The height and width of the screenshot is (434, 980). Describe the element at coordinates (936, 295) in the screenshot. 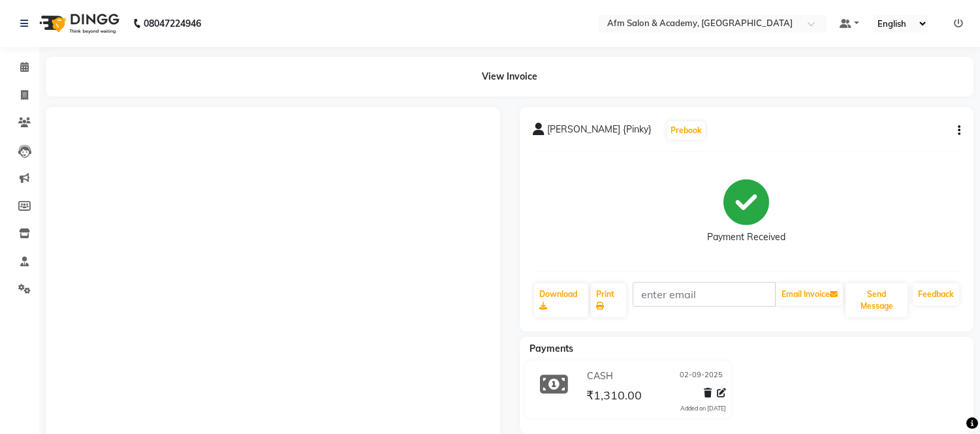

I see `a: Feedback` at that location.